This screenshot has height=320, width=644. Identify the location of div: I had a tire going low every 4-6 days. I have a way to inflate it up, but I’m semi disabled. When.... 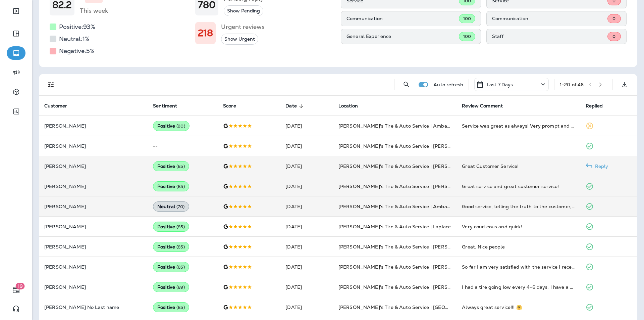
(518, 287).